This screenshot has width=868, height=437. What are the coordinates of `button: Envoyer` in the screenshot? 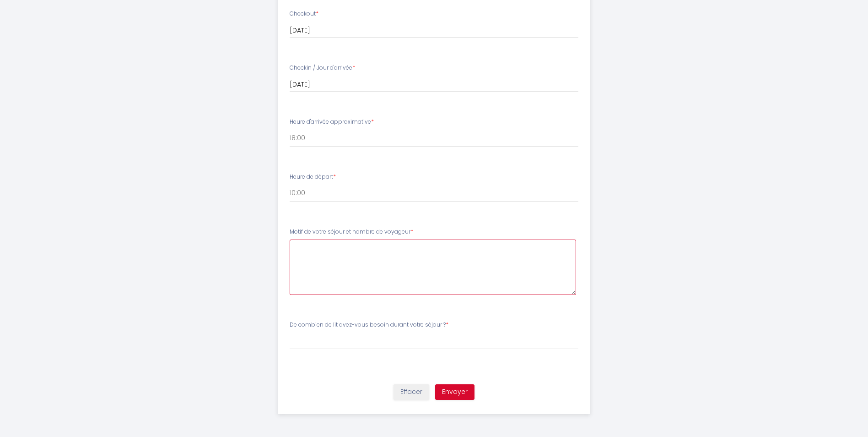 It's located at (455, 392).